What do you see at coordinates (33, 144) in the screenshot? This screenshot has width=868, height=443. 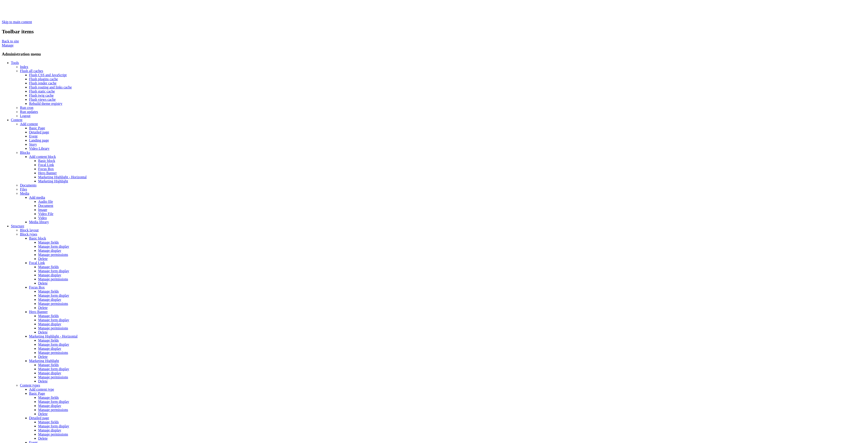 I see `a: Story` at bounding box center [33, 144].